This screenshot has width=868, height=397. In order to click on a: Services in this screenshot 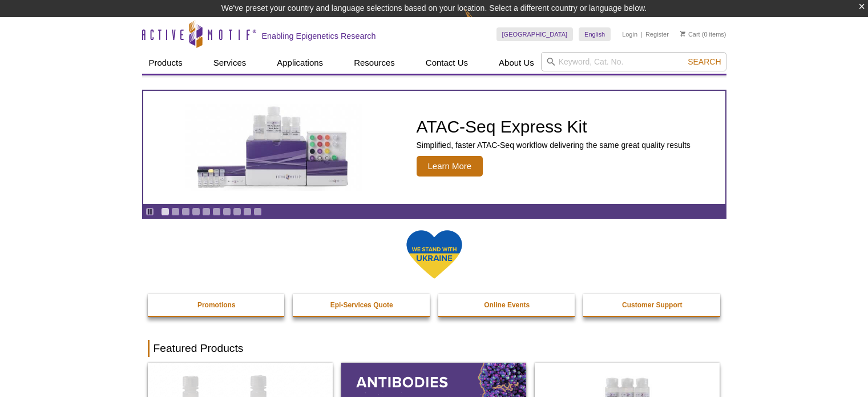, I will do `click(230, 63)`.